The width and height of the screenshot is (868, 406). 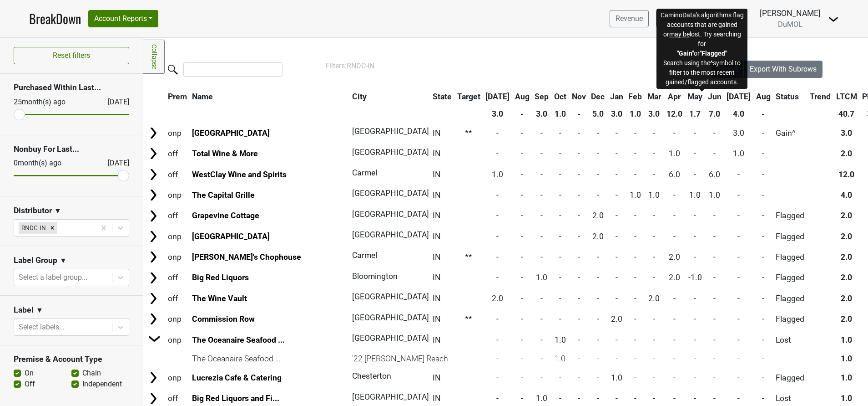 I want to click on div: 0 month(s) ago, so click(x=50, y=163).